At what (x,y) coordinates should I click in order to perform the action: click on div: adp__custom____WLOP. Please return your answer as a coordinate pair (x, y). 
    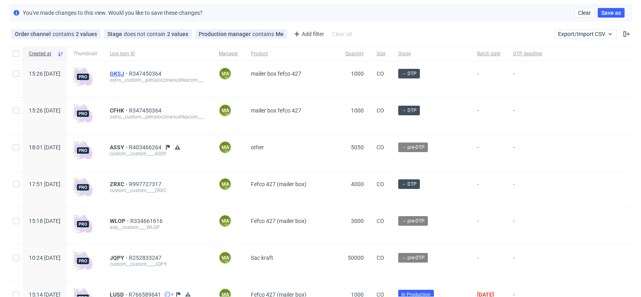
    Looking at the image, I should click on (158, 227).